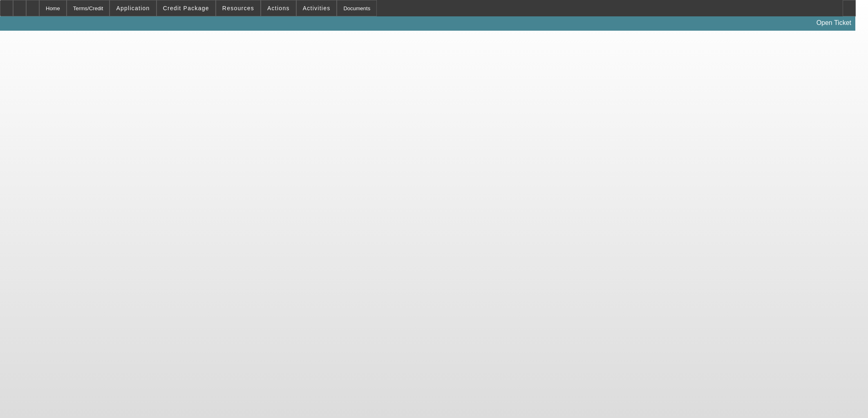 The width and height of the screenshot is (868, 418). I want to click on span: Application, so click(133, 8).